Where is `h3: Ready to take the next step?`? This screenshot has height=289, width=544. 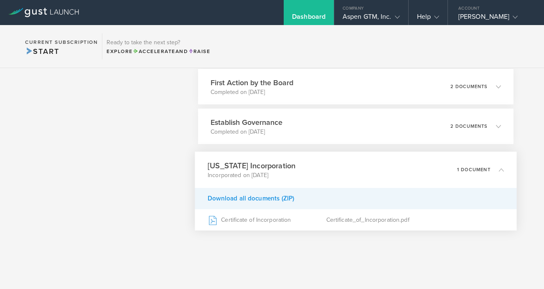
h3: Ready to take the next step? is located at coordinates (158, 43).